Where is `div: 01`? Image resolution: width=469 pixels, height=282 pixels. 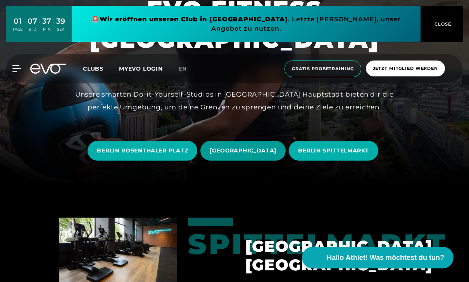 div: 01 is located at coordinates (17, 21).